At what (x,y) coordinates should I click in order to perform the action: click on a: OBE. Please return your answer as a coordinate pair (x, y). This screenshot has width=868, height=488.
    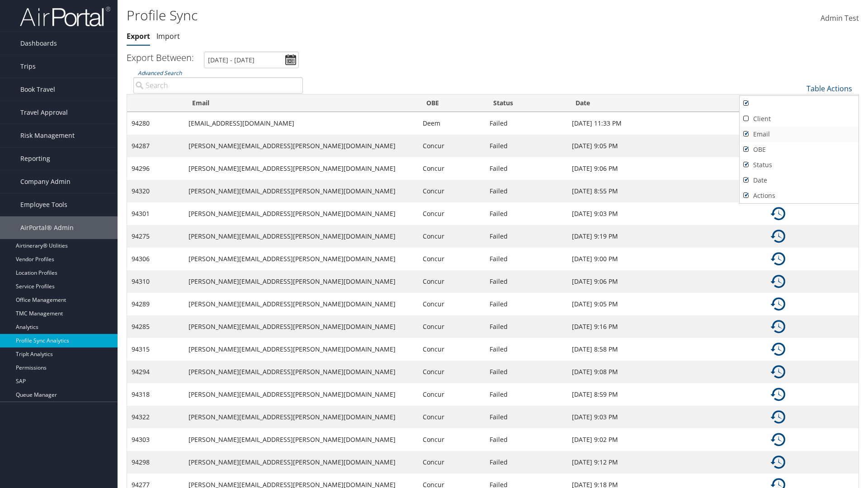
    Looking at the image, I should click on (798, 150).